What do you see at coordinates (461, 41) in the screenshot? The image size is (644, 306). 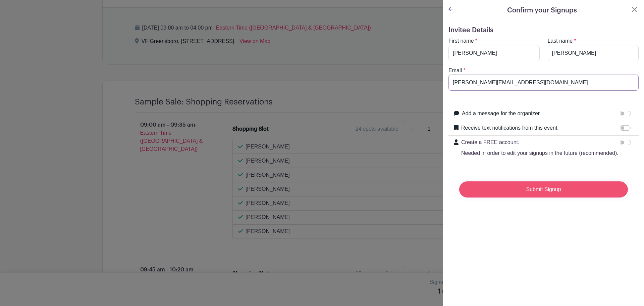 I see `label: First name` at bounding box center [461, 41].